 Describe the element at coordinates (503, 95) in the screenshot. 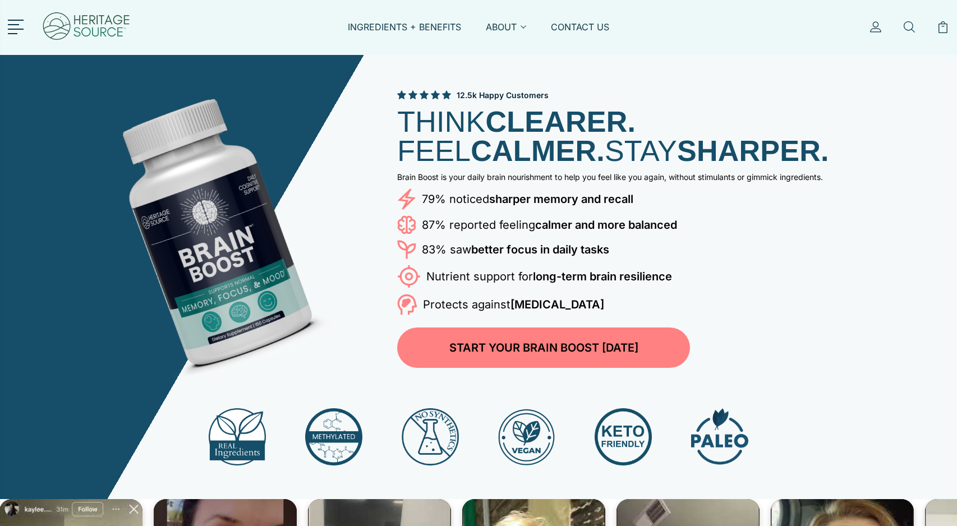

I see `span: 12.5k Happy Customers` at that location.